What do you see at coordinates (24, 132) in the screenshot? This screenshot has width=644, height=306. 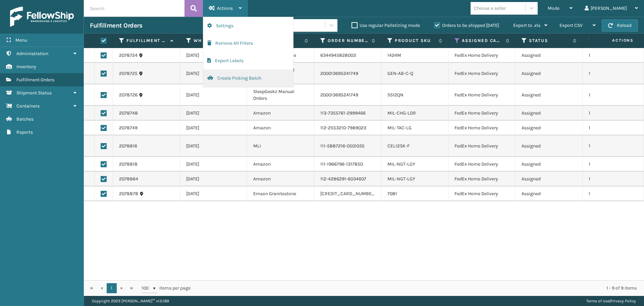 I see `span: Reports` at bounding box center [24, 132].